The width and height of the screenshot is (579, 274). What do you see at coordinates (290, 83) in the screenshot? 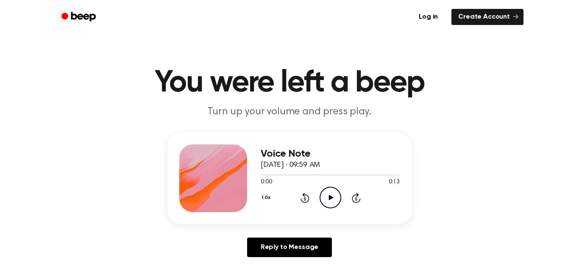
I see `h1: You were left a beep` at bounding box center [290, 83].